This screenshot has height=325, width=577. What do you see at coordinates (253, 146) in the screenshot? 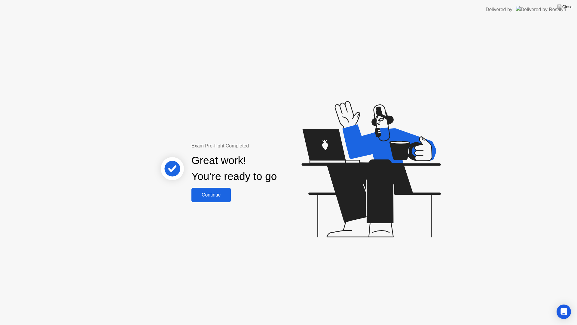
I see `div: Exam Pre-flight Completed` at bounding box center [253, 146].